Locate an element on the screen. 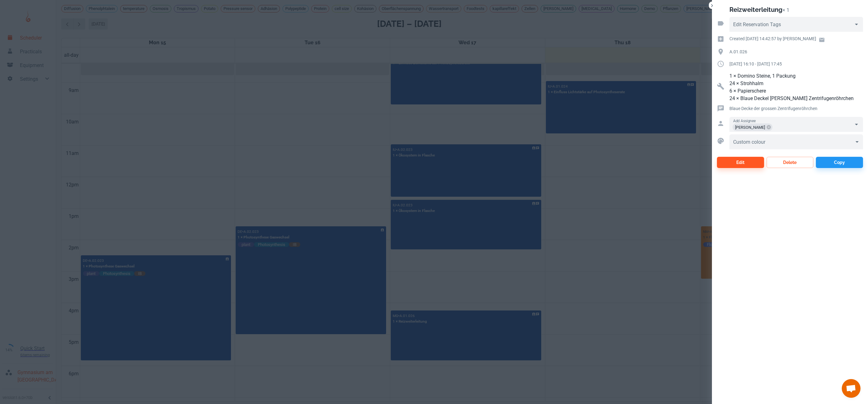 This screenshot has width=868, height=404. a: Email user is located at coordinates (822, 40).